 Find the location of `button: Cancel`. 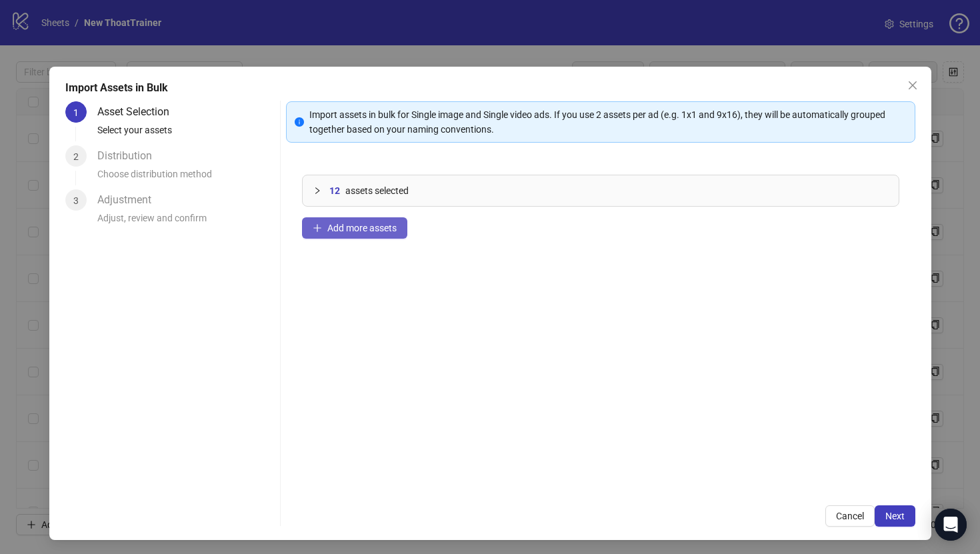

button: Cancel is located at coordinates (850, 517).